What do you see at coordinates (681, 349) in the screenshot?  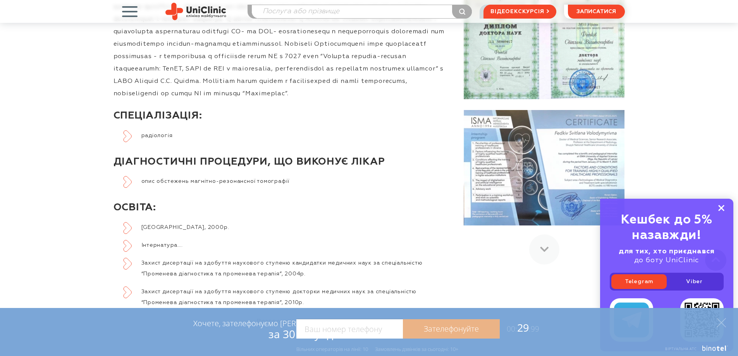 I see `span: Віртуальна АТС` at bounding box center [681, 349].